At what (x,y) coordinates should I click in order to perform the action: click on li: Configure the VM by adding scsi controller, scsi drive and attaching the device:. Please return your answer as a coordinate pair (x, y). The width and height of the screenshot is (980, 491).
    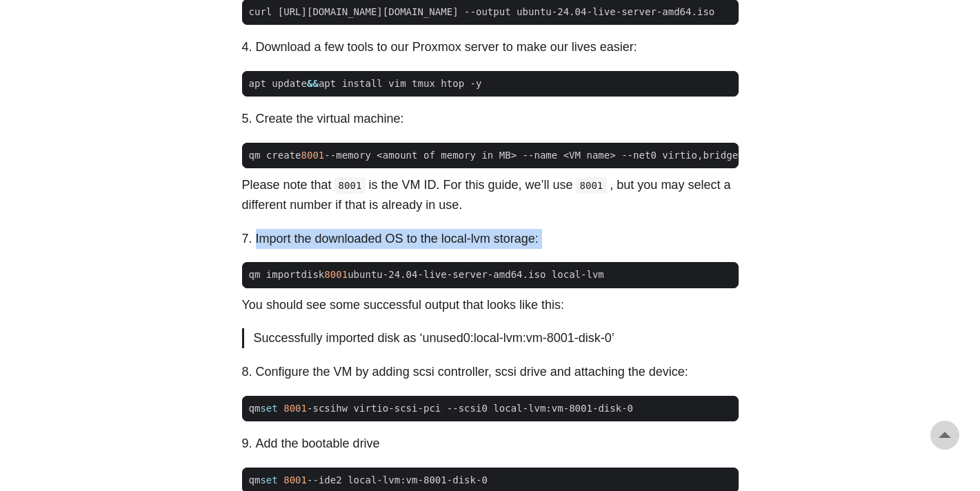
    Looking at the image, I should click on (498, 372).